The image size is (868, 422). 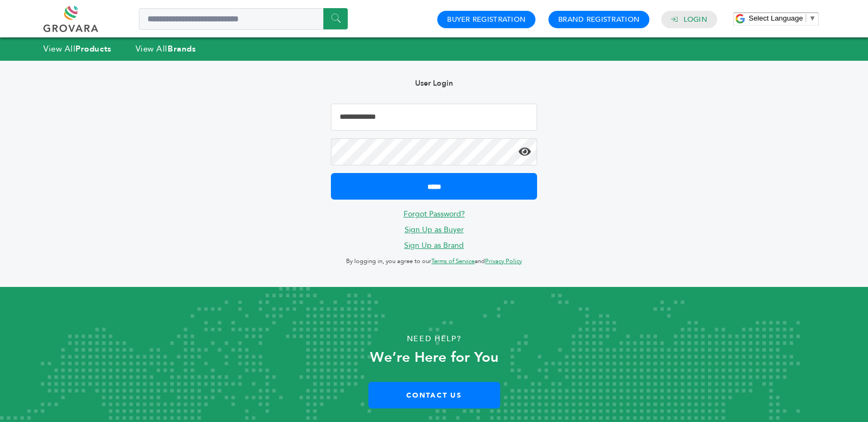 What do you see at coordinates (166, 49) in the screenshot?
I see `a: View AllBrands` at bounding box center [166, 49].